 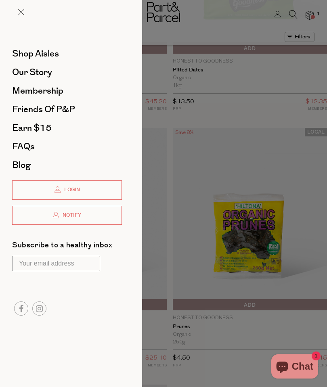 I want to click on a: Friends of P&P, so click(x=67, y=109).